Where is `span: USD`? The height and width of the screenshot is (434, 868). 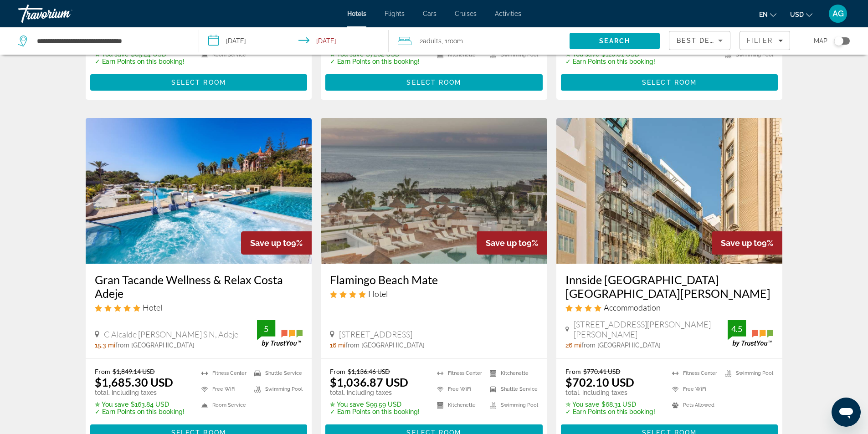
span: USD is located at coordinates (797, 15).